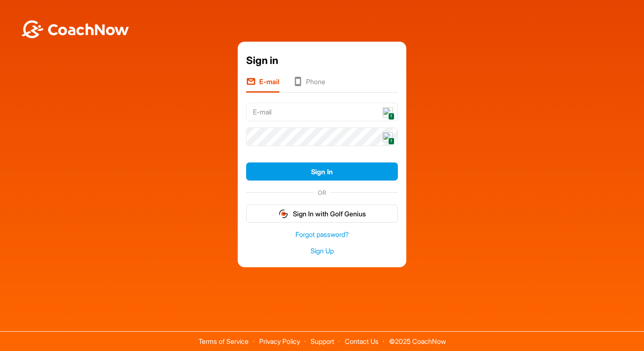 This screenshot has height=351, width=644. Describe the element at coordinates (322, 192) in the screenshot. I see `span: OR` at that location.